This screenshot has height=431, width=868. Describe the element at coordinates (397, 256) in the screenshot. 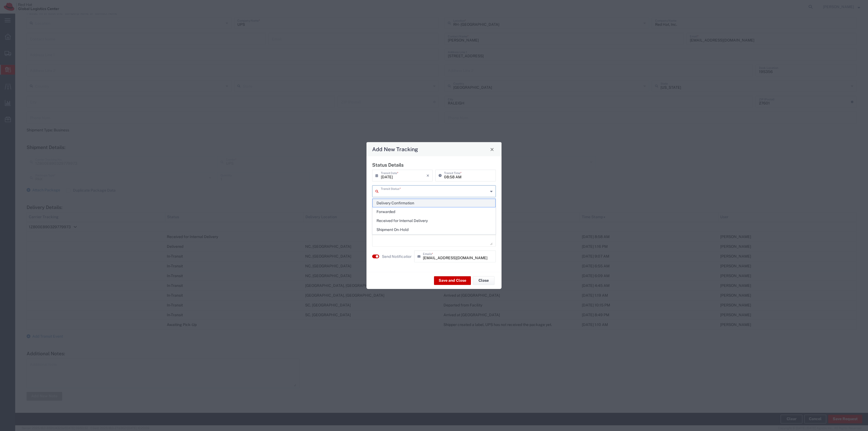

I see `agx-label: Send Notification` at that location.